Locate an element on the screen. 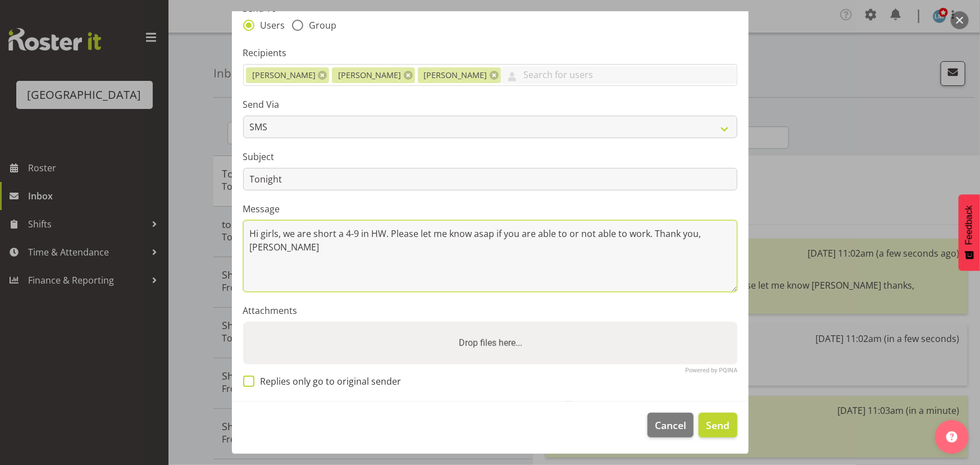  label: Recipients is located at coordinates (490, 53).